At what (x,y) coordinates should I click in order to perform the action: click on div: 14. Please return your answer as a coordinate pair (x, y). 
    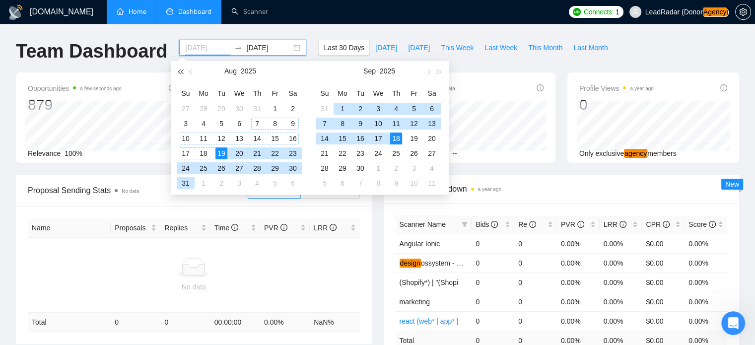
    Looking at the image, I should click on (257, 138).